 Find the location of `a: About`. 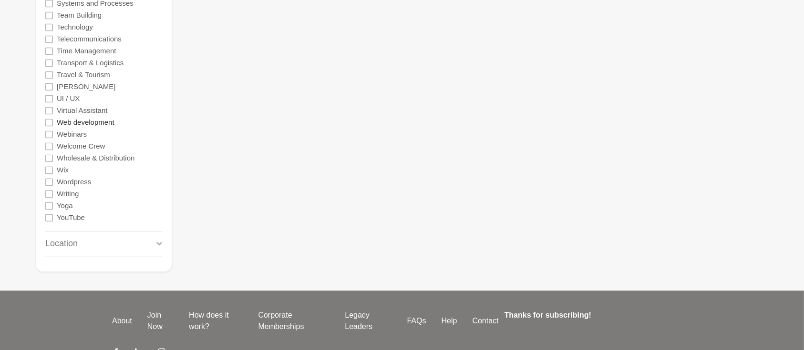

a: About is located at coordinates (122, 321).